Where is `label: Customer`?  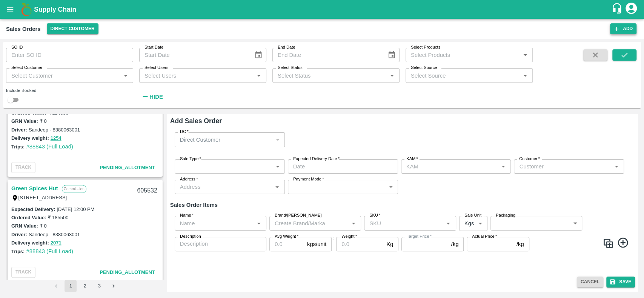
label: Customer is located at coordinates (529, 159).